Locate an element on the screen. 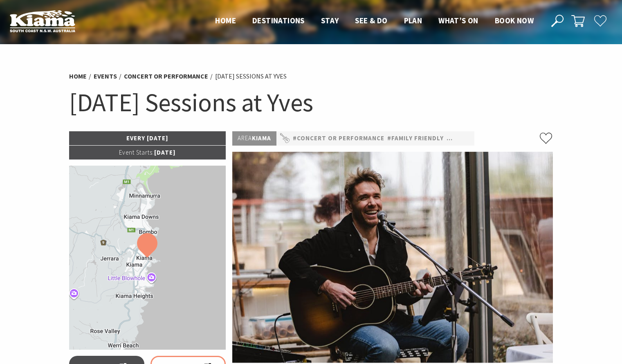 Image resolution: width=622 pixels, height=364 pixels. img: James Burton is located at coordinates (393, 258).